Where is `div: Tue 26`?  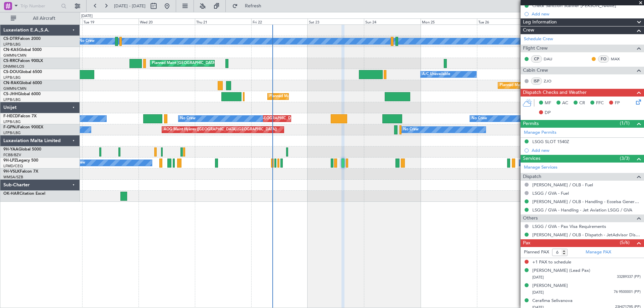 div: Tue 26 is located at coordinates (505, 22).